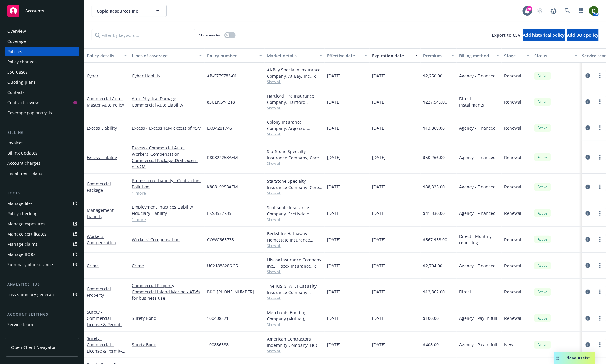 This screenshot has width=606, height=364. I want to click on button: Market details, so click(295, 55).